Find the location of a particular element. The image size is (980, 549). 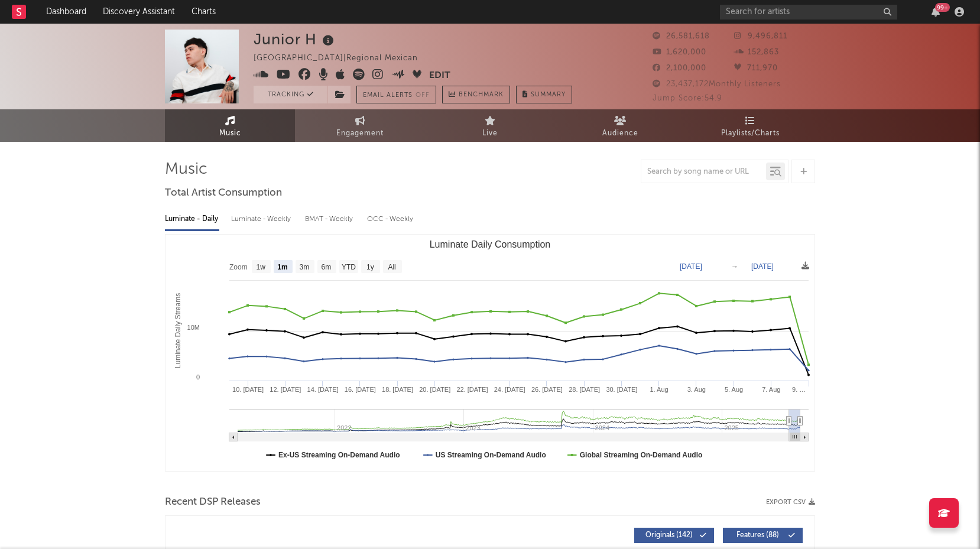

button: Tracking is located at coordinates (290, 94).